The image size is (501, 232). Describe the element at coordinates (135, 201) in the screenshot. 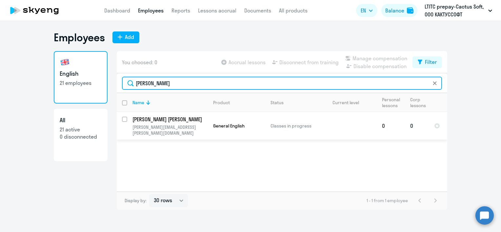

I see `span: Display by:` at that location.